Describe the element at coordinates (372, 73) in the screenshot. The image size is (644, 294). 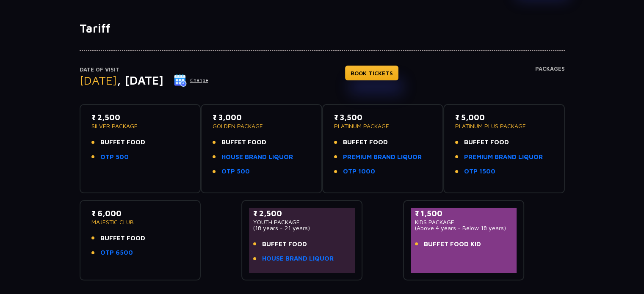
I see `a: BOOK TICKETS` at that location.